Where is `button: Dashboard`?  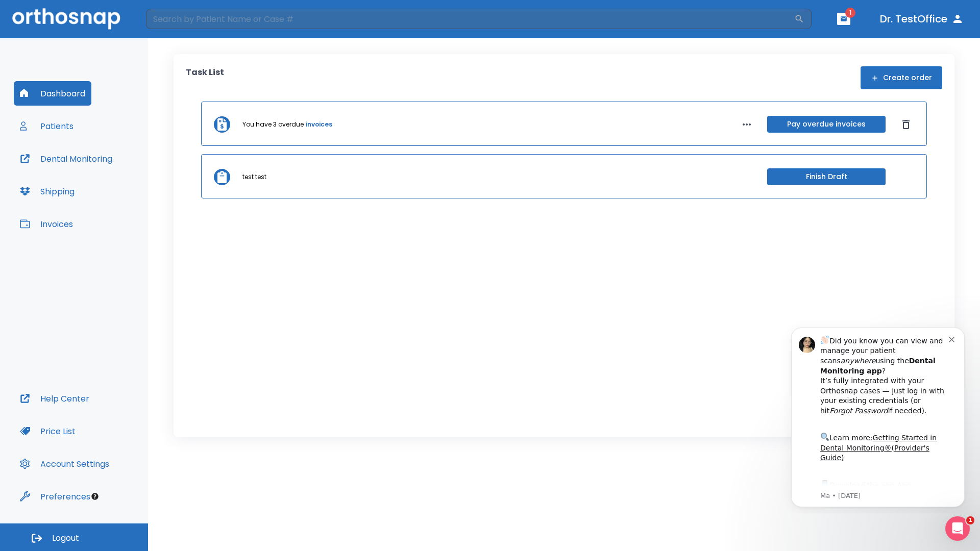 button: Dashboard is located at coordinates (53, 94).